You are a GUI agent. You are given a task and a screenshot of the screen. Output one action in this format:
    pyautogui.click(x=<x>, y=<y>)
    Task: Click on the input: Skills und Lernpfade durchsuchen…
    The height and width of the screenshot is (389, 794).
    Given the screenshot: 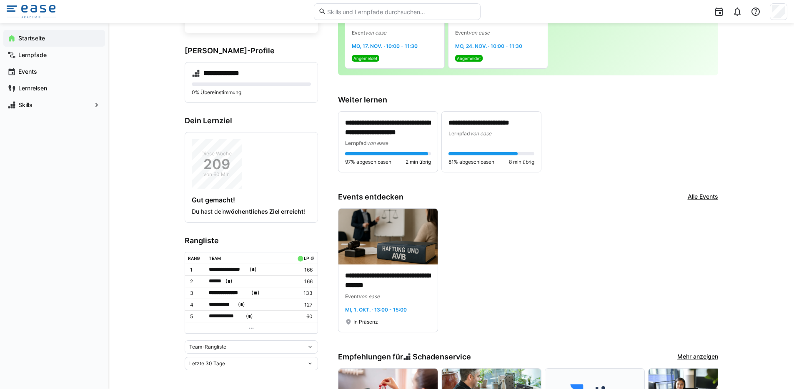 What is the action you would take?
    pyautogui.click(x=401, y=12)
    